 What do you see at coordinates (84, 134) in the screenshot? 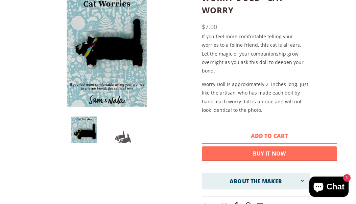
I see `img: IMG_8680_3-removebg_1_300x.png` at bounding box center [84, 134].